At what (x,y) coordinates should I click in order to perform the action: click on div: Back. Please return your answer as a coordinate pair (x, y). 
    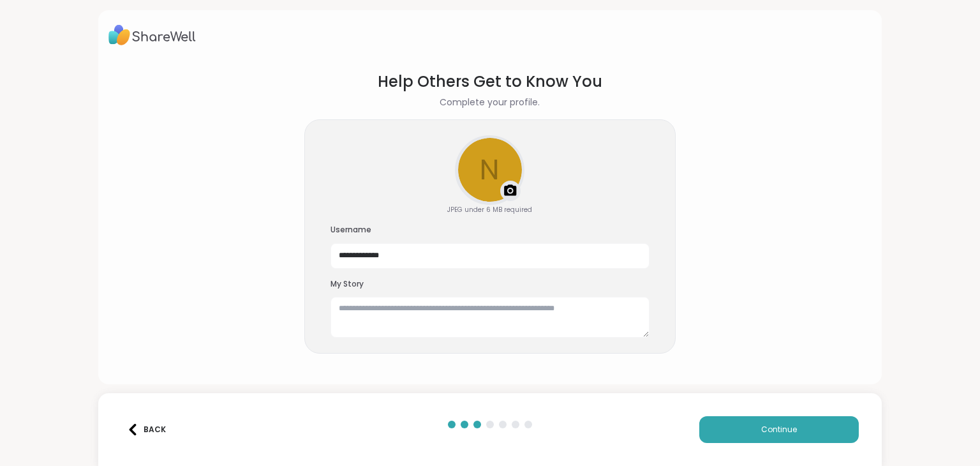
    Looking at the image, I should click on (146, 429).